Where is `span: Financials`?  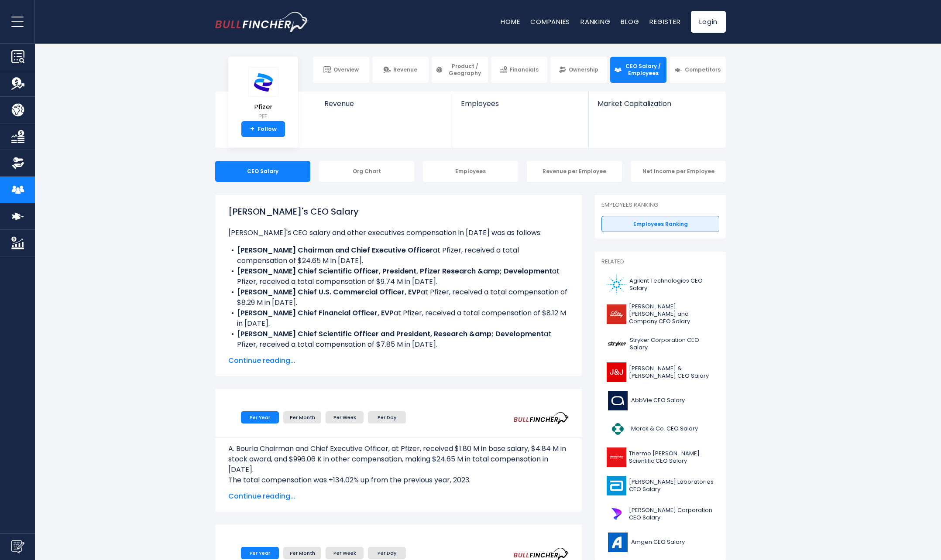
span: Financials is located at coordinates (524, 70).